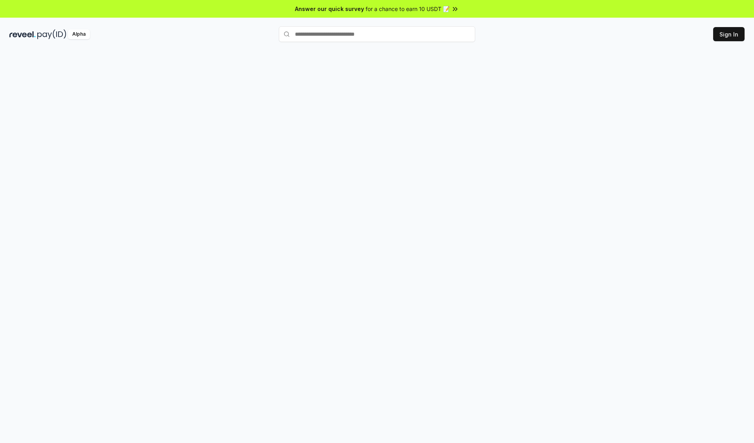 The width and height of the screenshot is (754, 443). I want to click on span: Answer our quick survey, so click(329, 9).